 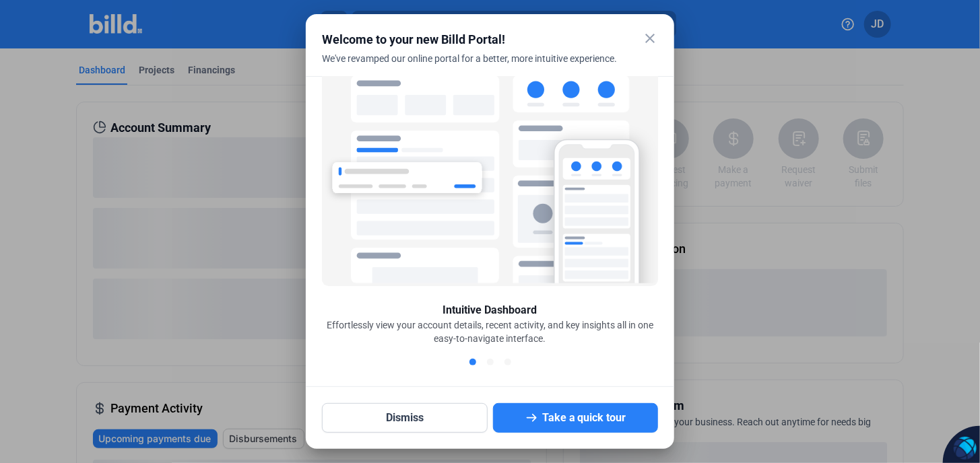 I want to click on div: Welcome to your new Billd Portal!, so click(x=473, y=40).